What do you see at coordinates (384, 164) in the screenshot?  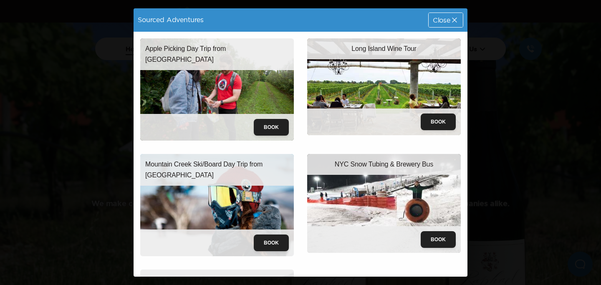 I see `p: NYC Snow Tubing & Brewery Bus` at bounding box center [384, 164].